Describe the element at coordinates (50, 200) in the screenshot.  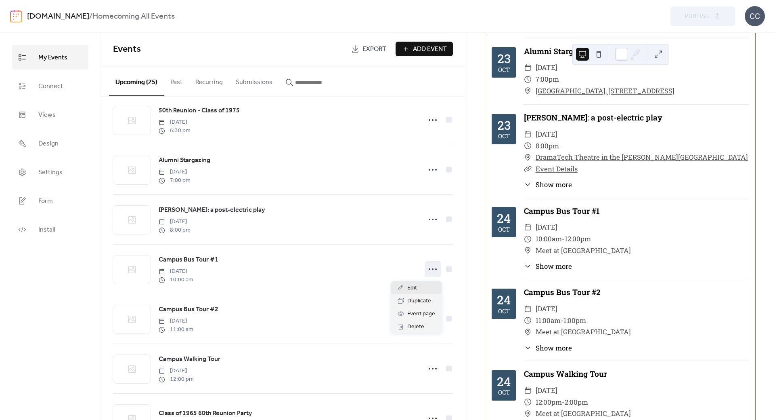
I see `a: Form` at that location.